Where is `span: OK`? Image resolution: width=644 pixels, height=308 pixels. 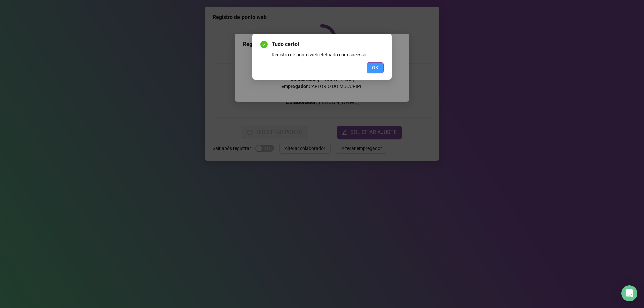 span: OK is located at coordinates (375, 67).